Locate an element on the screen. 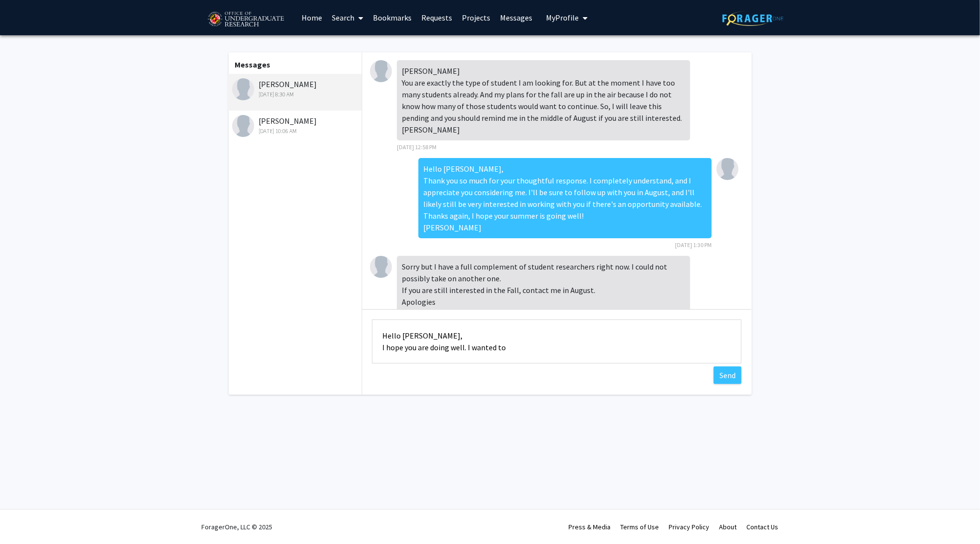  a: Requests is located at coordinates (436, 18).